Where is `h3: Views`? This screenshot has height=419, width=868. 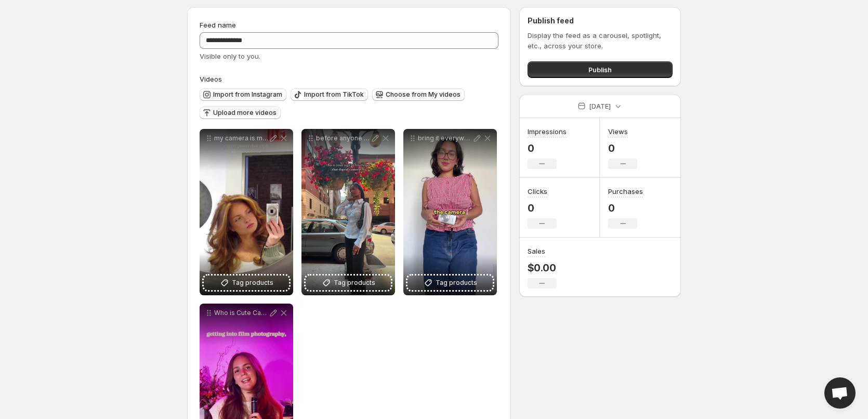 h3: Views is located at coordinates (618, 131).